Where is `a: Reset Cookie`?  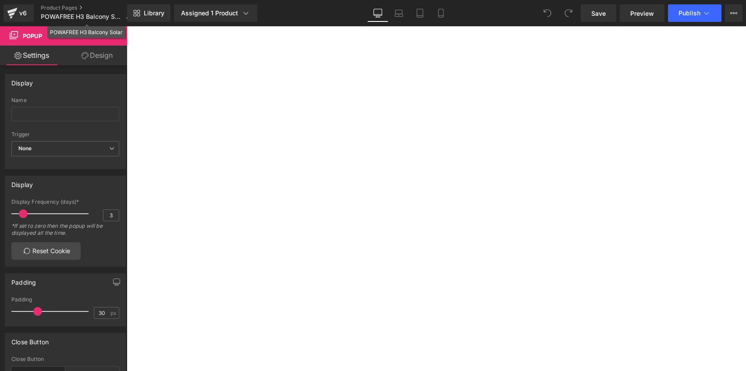
a: Reset Cookie is located at coordinates (46, 251).